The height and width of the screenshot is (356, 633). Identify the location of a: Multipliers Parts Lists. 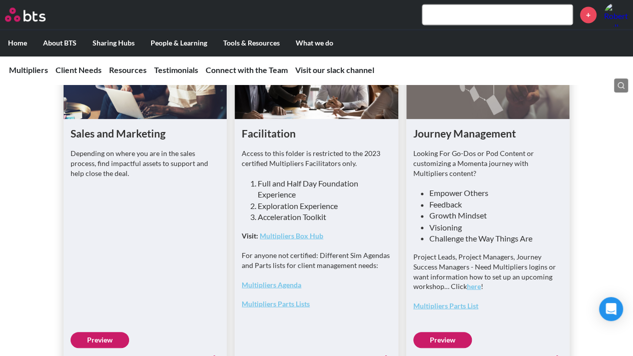
(276, 303).